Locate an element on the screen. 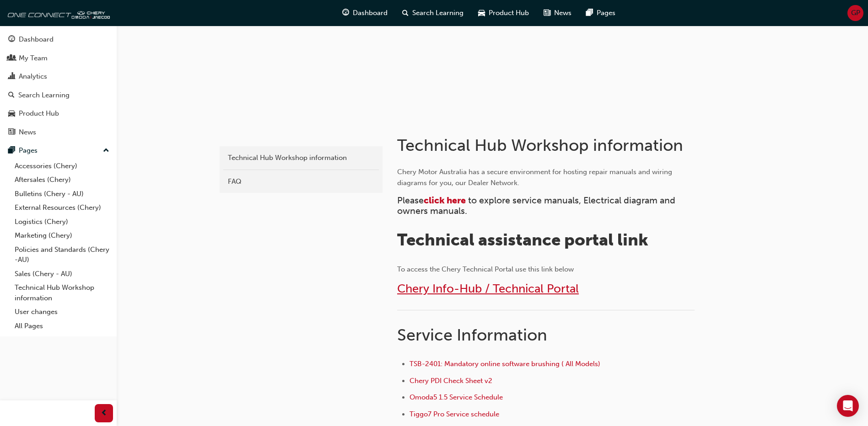  span: Chery Motor Australia has a secure environment for hosting repair manuals and wiring diagrams for... is located at coordinates (535, 178).